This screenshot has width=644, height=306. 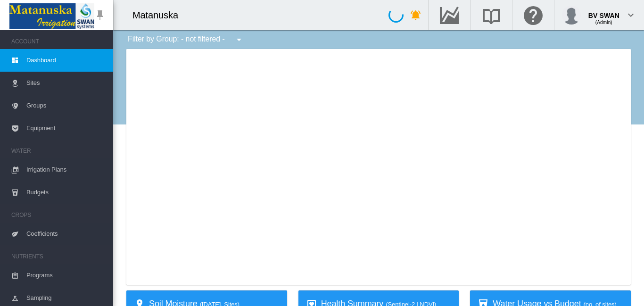 I want to click on md-icon: icon-bell-ring, so click(x=416, y=15).